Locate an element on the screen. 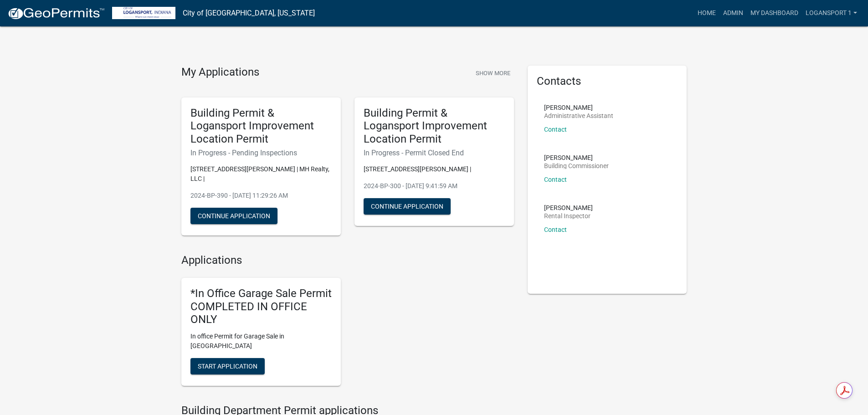 This screenshot has height=415, width=868. p: Rental Inspector is located at coordinates (568, 216).